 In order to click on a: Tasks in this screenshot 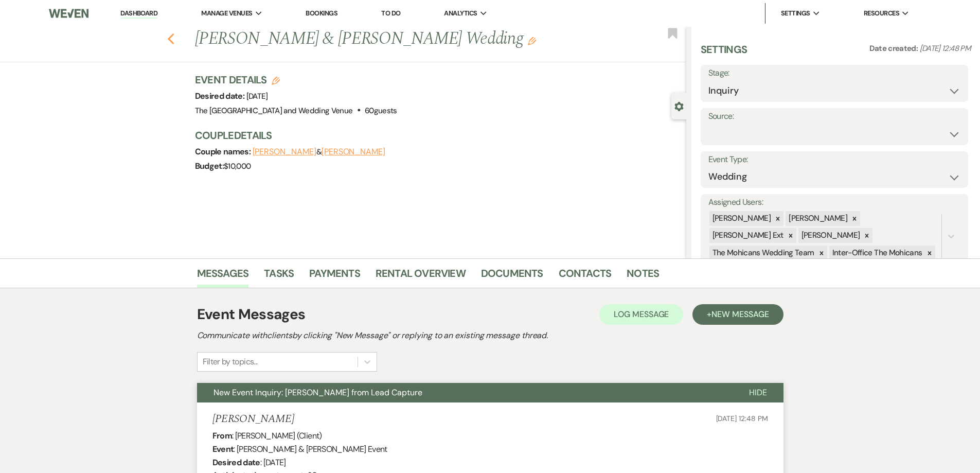, I will do `click(279, 276)`.